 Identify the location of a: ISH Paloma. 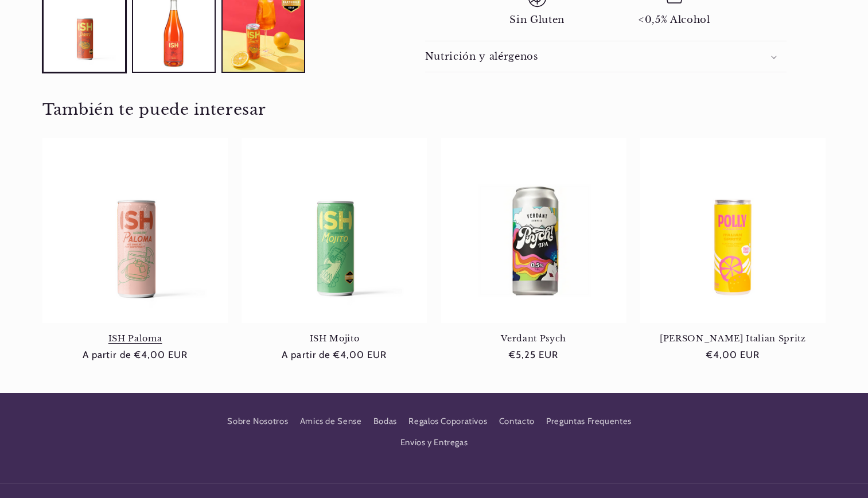
(135, 338).